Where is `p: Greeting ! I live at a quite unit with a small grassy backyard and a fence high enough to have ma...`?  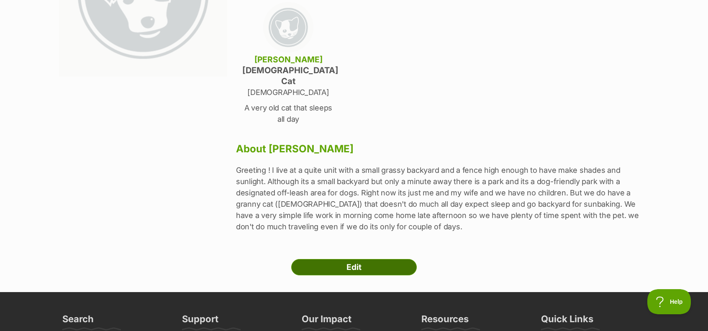
p: Greeting ! I live at a quite unit with a small grassy backyard and a fence high enough to have ma... is located at coordinates (442, 198).